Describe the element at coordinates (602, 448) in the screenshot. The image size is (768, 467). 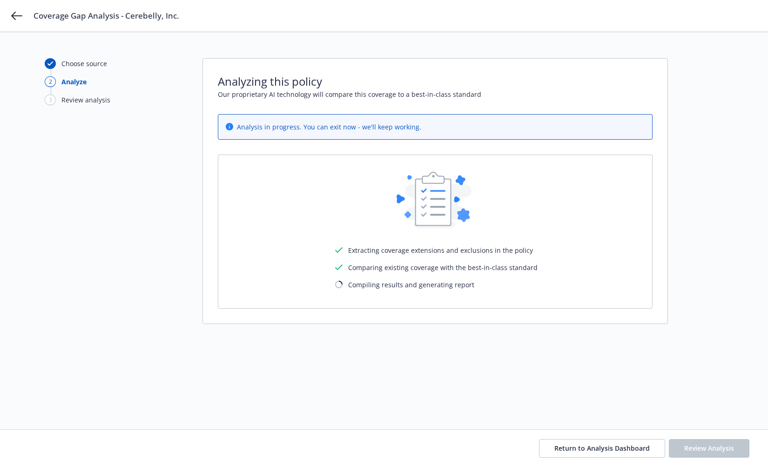
I see `span: Return to Analysis Dashboard` at that location.